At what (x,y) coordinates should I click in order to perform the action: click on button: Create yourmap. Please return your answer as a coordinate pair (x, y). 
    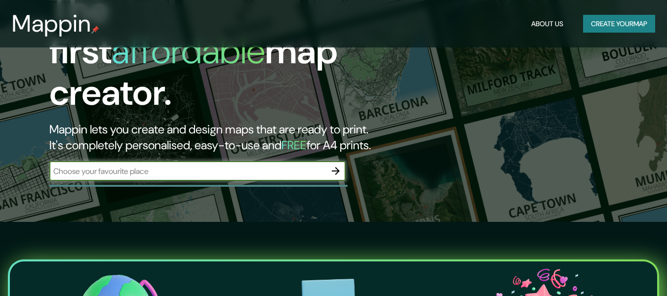
    Looking at the image, I should click on (619, 24).